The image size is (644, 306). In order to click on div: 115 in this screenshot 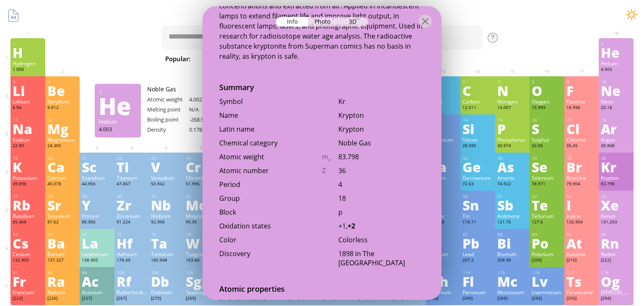, I will do `click(513, 273)`.